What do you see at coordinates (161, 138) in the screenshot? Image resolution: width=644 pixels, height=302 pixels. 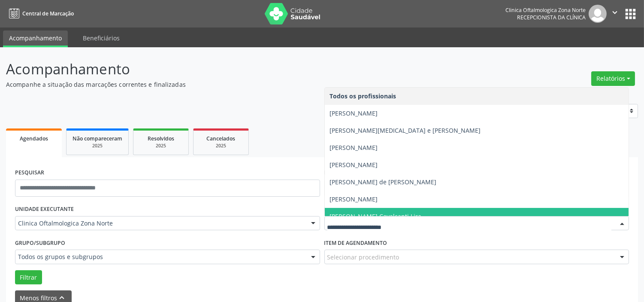 I see `span: Resolvidos` at bounding box center [161, 138].